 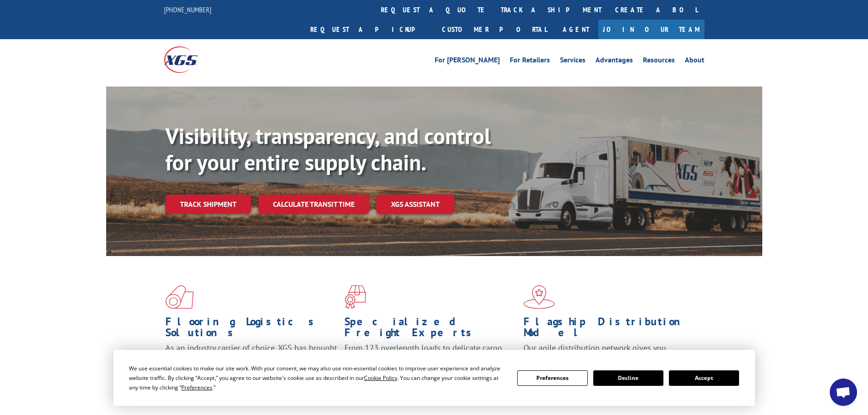 What do you see at coordinates (843, 392) in the screenshot?
I see `div: Open chat` at bounding box center [843, 392].